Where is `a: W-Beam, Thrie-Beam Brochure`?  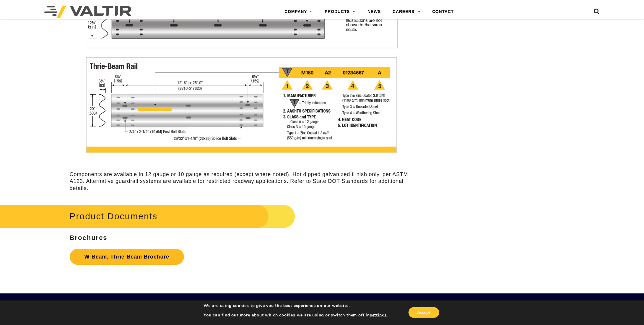 a: W-Beam, Thrie-Beam Brochure is located at coordinates (127, 257).